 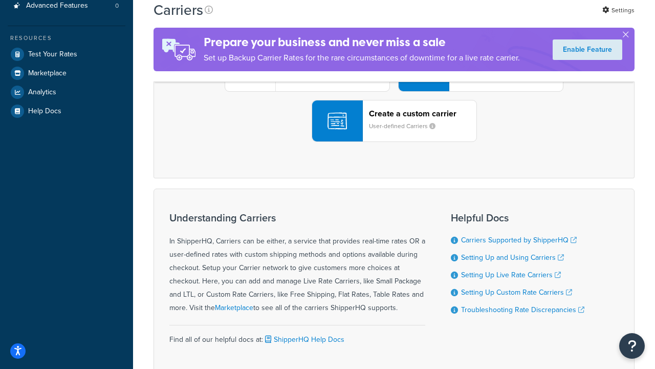 What do you see at coordinates (423, 113) in the screenshot?
I see `header: Create a custom carrier` at bounding box center [423, 113].